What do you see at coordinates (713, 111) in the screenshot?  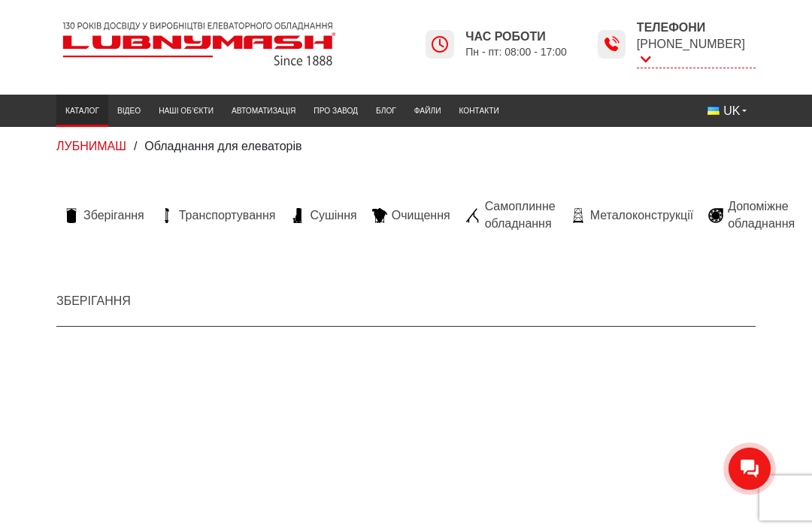 I see `img: Українська` at bounding box center [713, 111].